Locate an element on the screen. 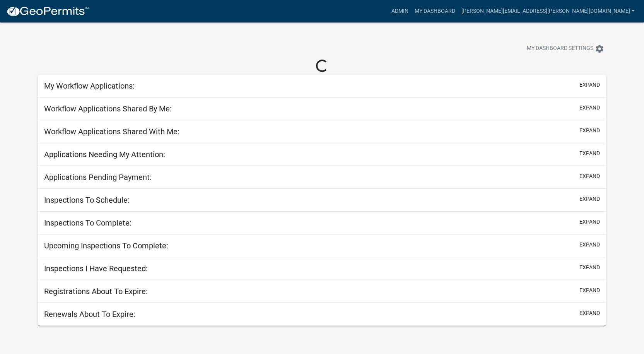 This screenshot has width=644, height=354. h5: Renewals About To Expire: is located at coordinates (90, 314).